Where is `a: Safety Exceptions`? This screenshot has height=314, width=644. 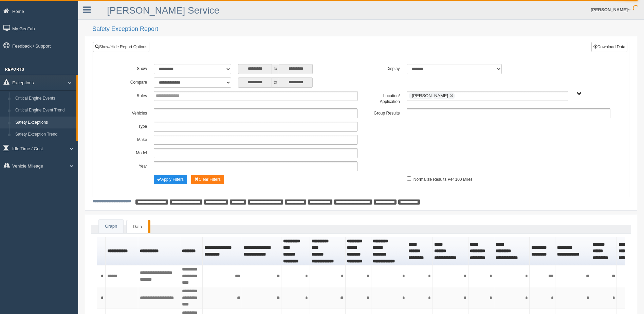 a: Safety Exceptions is located at coordinates (44, 123).